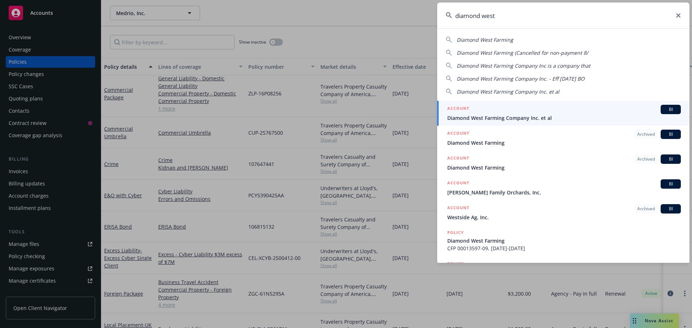 Image resolution: width=692 pixels, height=328 pixels. What do you see at coordinates (563, 15) in the screenshot?
I see `input: Search...` at bounding box center [563, 15].